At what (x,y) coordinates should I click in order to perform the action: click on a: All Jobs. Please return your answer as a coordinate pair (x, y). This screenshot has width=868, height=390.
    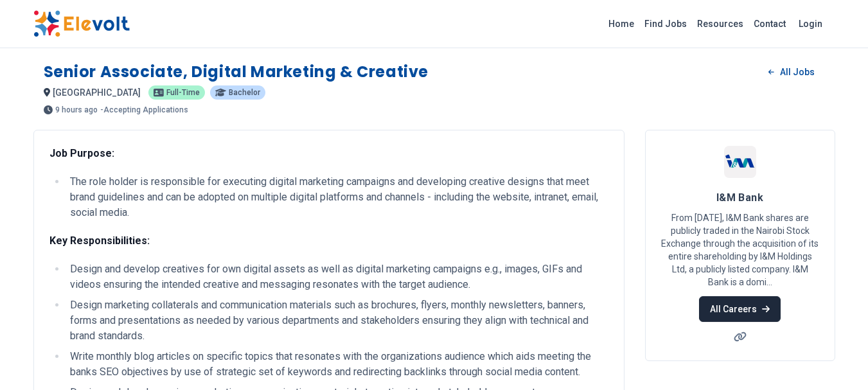
    Looking at the image, I should click on (791, 72).